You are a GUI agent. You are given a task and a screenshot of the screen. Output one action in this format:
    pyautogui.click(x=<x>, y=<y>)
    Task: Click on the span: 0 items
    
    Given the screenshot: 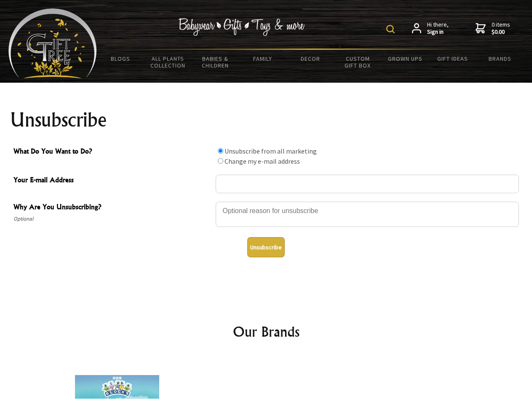 What is the action you would take?
    pyautogui.click(x=501, y=28)
    